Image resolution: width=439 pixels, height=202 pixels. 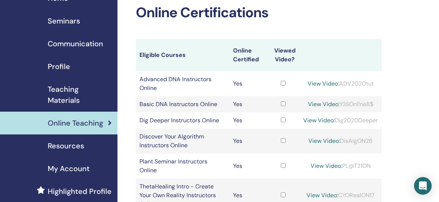 I want to click on div: Open Intercom Messenger, so click(x=423, y=186).